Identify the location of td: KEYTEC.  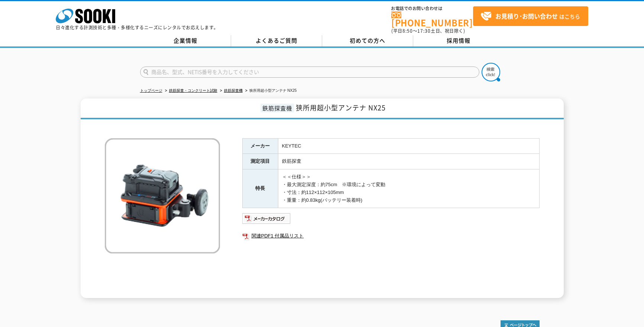
(408, 146).